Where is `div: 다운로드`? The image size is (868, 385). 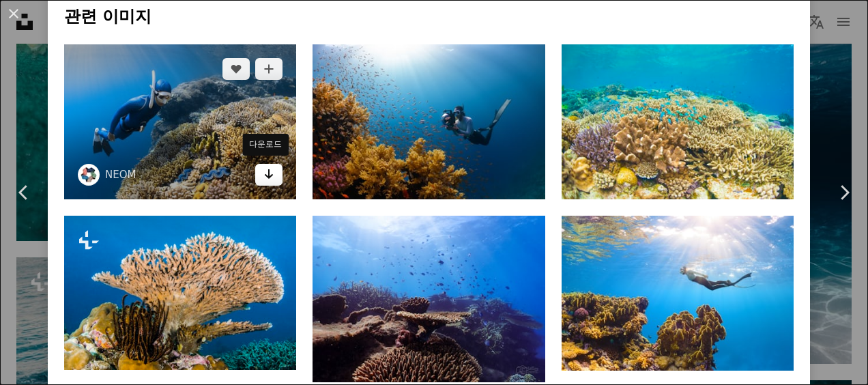 div: 다운로드 is located at coordinates (265, 145).